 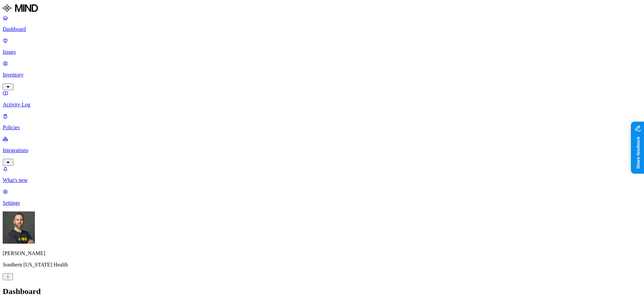 What do you see at coordinates (322, 46) in the screenshot?
I see `a: Issues` at bounding box center [322, 46].